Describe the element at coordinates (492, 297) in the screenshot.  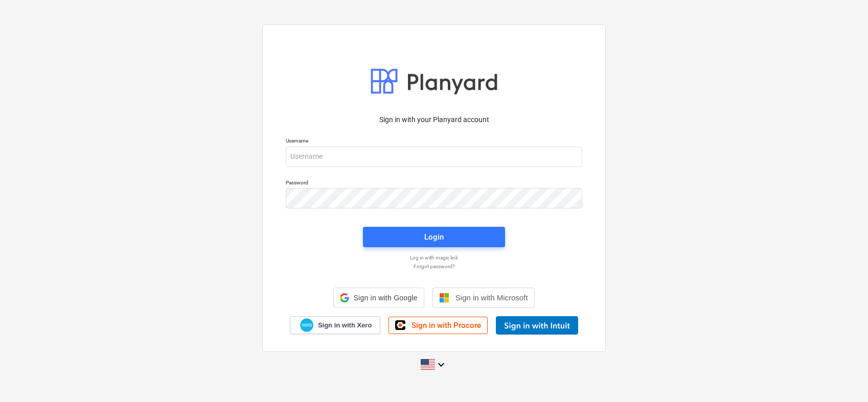
I see `span: Sign in with Microsoft` at that location.